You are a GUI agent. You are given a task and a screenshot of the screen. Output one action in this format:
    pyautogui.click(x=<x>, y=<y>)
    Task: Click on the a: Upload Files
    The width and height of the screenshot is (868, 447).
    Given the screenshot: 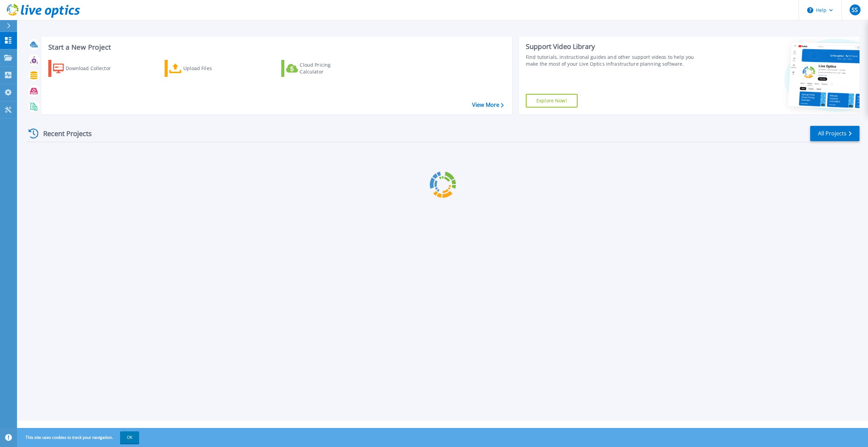 What is the action you would take?
    pyautogui.click(x=202, y=68)
    